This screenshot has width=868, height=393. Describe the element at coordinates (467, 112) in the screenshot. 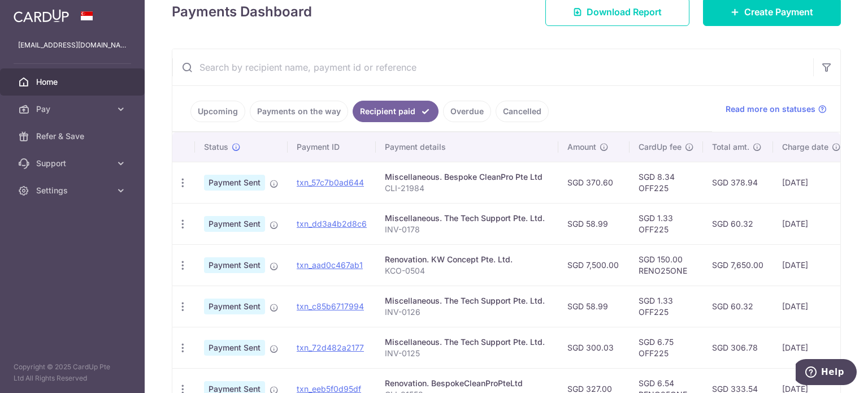

I see `a: Overdue` at that location.